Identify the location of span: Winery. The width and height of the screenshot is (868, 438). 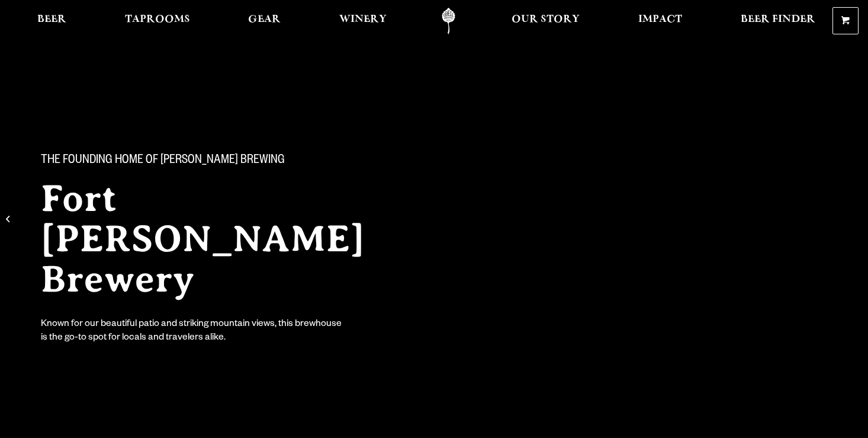
(363, 19).